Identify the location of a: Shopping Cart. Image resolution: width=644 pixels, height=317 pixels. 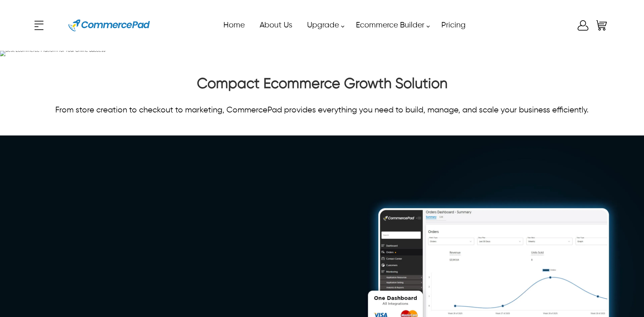
(601, 26).